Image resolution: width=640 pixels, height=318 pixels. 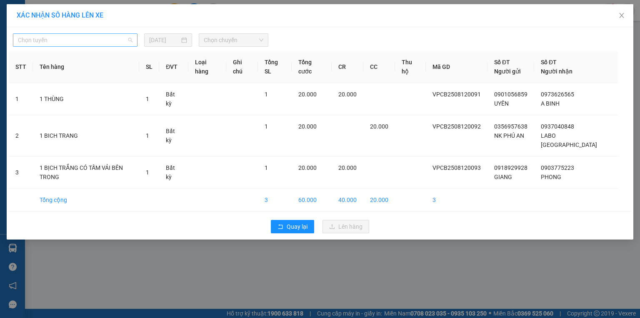 I want to click on th: Ghi chú, so click(x=242, y=67).